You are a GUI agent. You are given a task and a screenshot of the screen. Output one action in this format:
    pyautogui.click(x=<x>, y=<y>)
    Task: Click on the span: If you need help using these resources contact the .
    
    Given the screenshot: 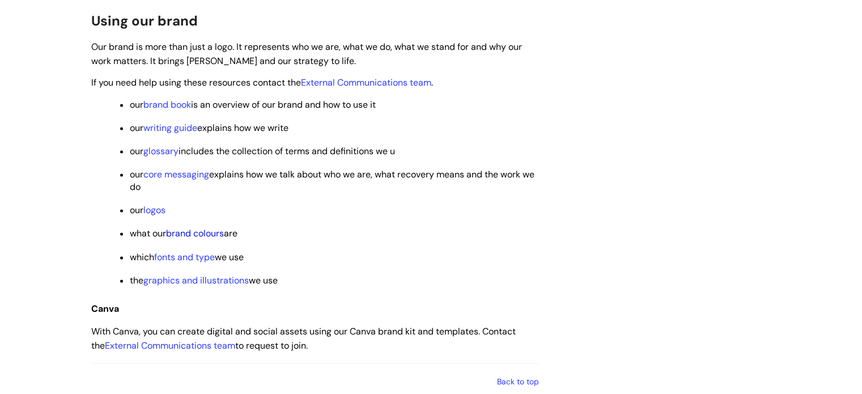 What is the action you would take?
    pyautogui.click(x=262, y=82)
    